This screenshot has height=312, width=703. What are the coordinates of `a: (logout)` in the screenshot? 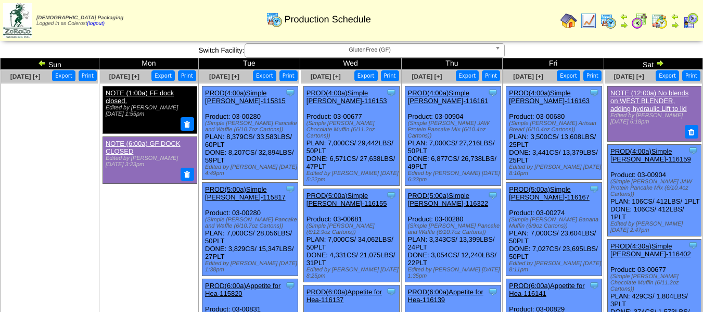 It's located at (96, 23).